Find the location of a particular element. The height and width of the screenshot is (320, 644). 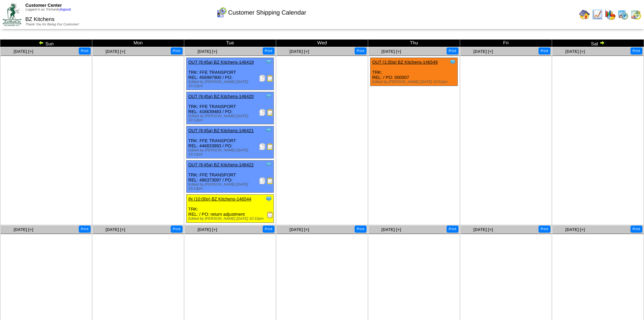

img: arrowleft.gif is located at coordinates (41, 43).